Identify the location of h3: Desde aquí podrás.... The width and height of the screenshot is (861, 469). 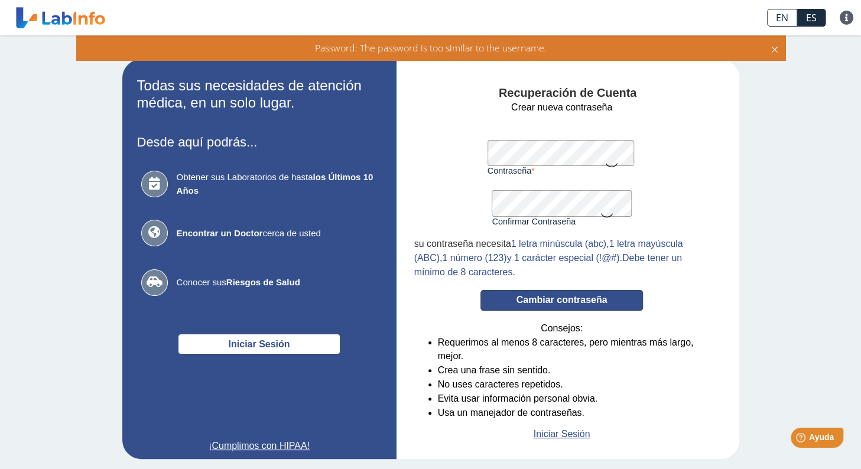
(259, 142).